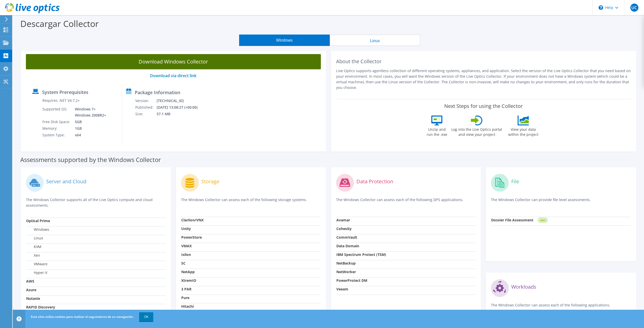  I want to click on strong: Optical Prime, so click(38, 221).